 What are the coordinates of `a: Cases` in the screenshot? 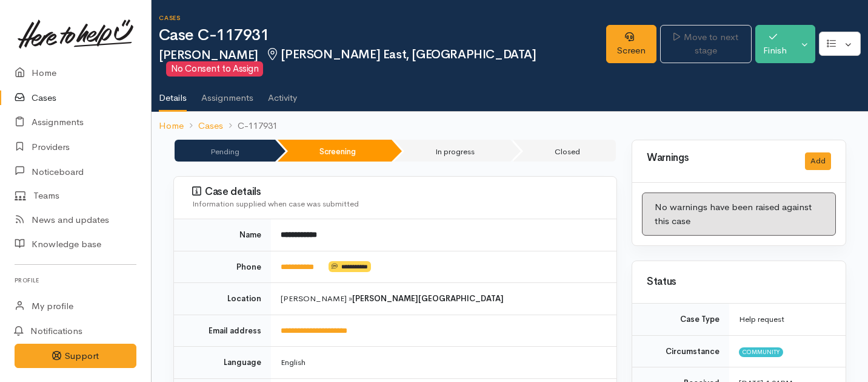 It's located at (211, 126).